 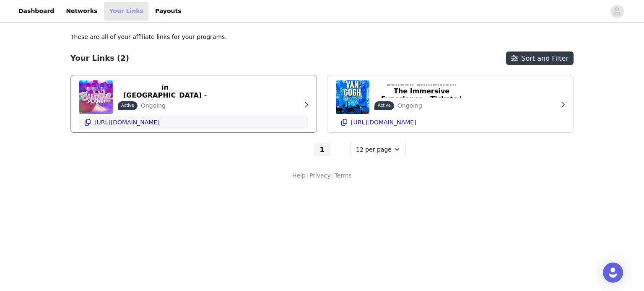 What do you see at coordinates (341, 149) in the screenshot?
I see `button: Go to next page` at bounding box center [341, 149].